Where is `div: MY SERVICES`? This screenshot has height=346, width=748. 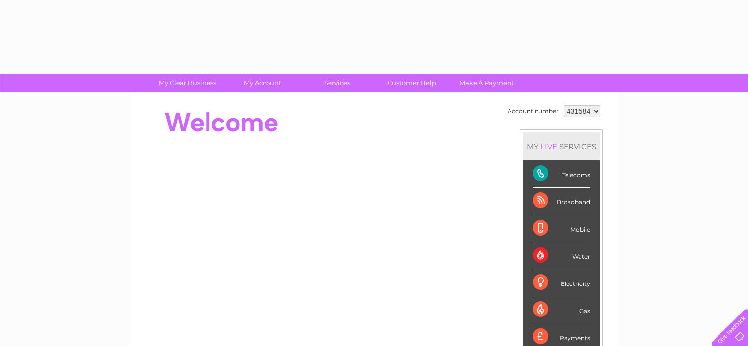 div: MY SERVICES is located at coordinates (561, 146).